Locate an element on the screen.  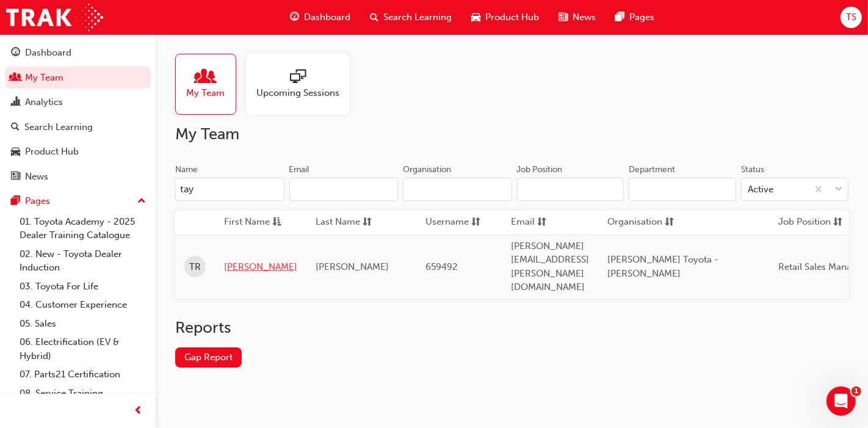
a: Search Learning is located at coordinates (77, 126).